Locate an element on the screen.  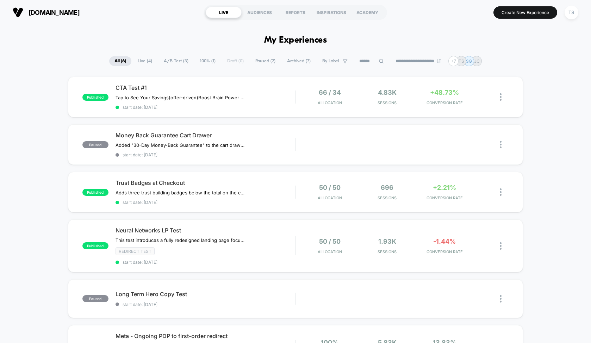
span: Tap to See Your Savings(offer-driven)Boost Brain Power Without the Crash(benefit-oriented)Start Y... is located at coordinates (181, 98).